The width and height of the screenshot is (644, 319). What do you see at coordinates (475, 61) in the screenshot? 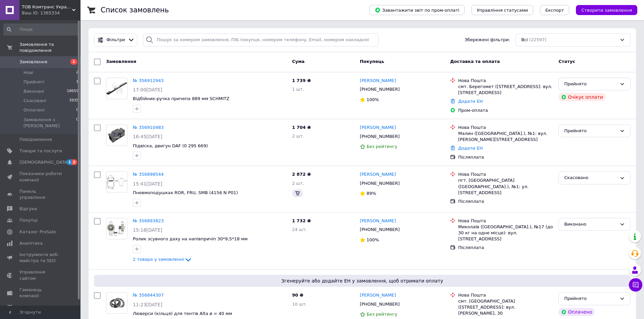
I see `span: Доставка та оплата` at bounding box center [475, 61].